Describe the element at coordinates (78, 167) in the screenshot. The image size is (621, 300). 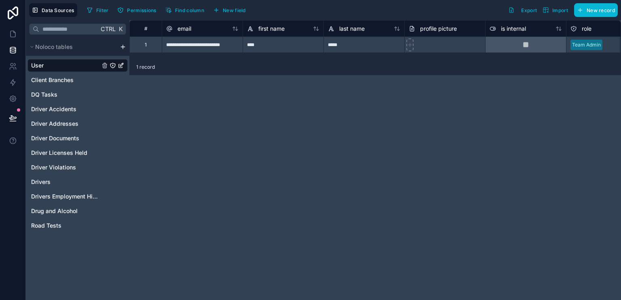
I see `div: Driver Violations` at that location.